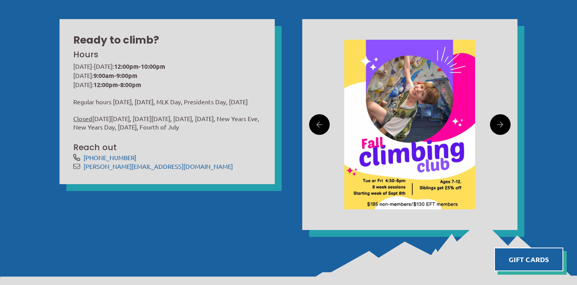  I want to click on h3: Hours, so click(166, 55).